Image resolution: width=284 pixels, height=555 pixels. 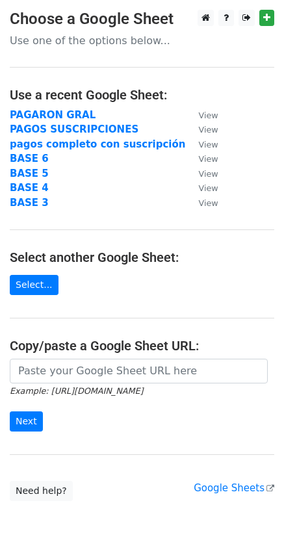 What do you see at coordinates (234, 488) in the screenshot?
I see `a: Google Sheets` at bounding box center [234, 488].